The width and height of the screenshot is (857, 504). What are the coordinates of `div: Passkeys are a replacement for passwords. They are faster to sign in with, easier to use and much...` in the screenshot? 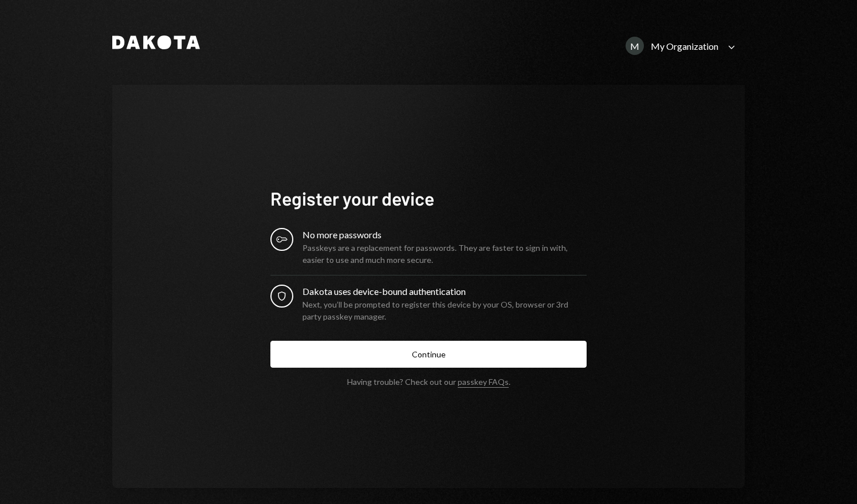 It's located at (445, 253).